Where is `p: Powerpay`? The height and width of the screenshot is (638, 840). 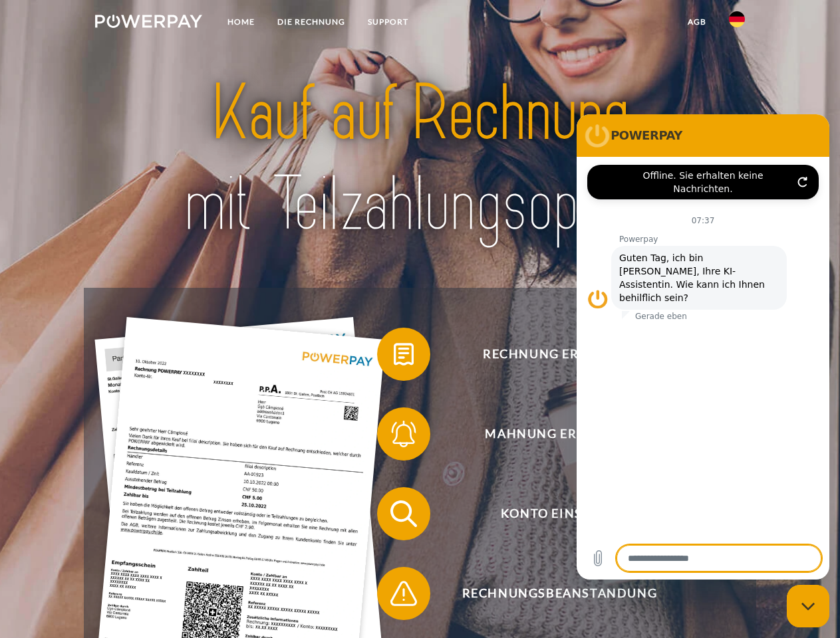
p: Powerpay is located at coordinates (147, 125).